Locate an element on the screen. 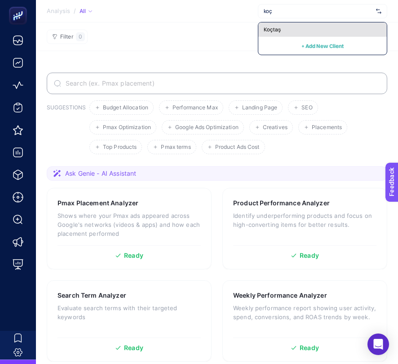 The width and height of the screenshot is (398, 364). button: + Add New Client is located at coordinates (322, 46).